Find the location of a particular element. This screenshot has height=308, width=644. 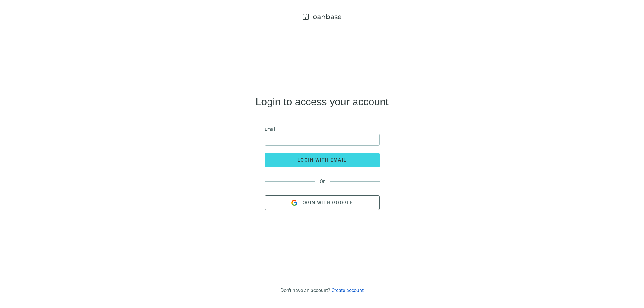

a: Create account is located at coordinates (348, 290).